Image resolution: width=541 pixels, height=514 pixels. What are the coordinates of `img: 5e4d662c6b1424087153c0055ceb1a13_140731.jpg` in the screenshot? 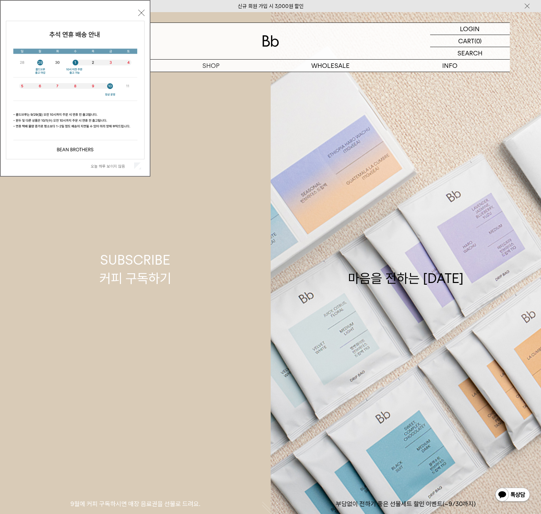 It's located at (75, 90).